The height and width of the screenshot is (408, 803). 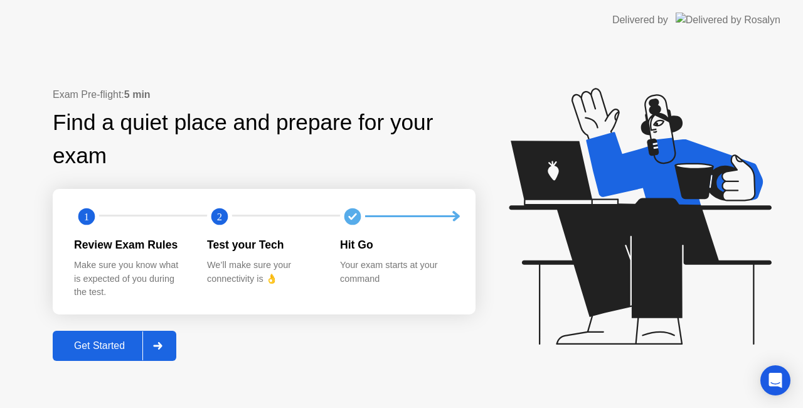 I want to click on div: Open Intercom Messenger, so click(x=775, y=380).